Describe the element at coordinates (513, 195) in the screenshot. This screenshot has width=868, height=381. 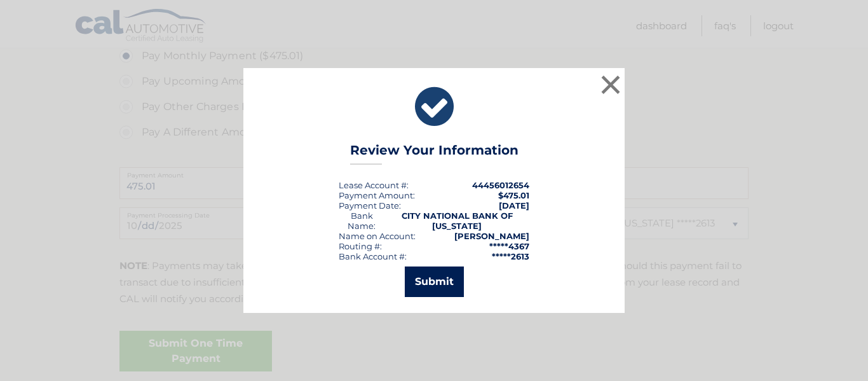
I see `span: $475.01` at that location.